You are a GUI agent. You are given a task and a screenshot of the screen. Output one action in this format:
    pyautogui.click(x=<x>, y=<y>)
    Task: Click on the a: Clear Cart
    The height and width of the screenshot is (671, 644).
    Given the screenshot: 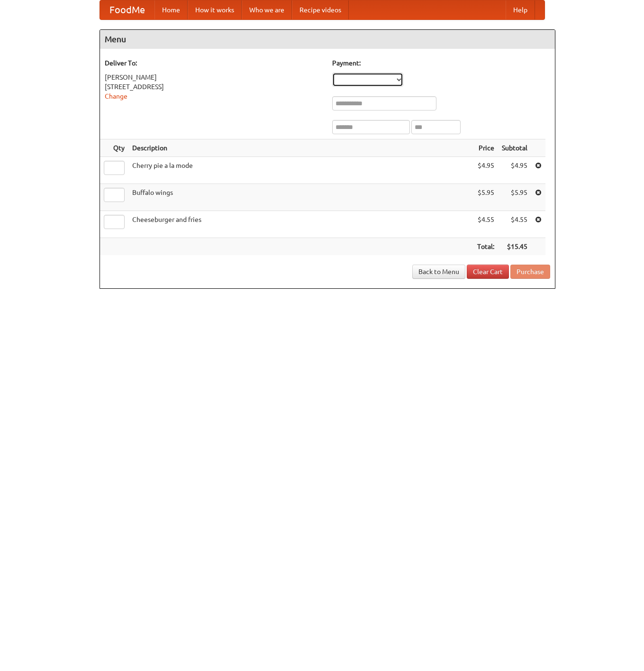 What is the action you would take?
    pyautogui.click(x=488, y=272)
    